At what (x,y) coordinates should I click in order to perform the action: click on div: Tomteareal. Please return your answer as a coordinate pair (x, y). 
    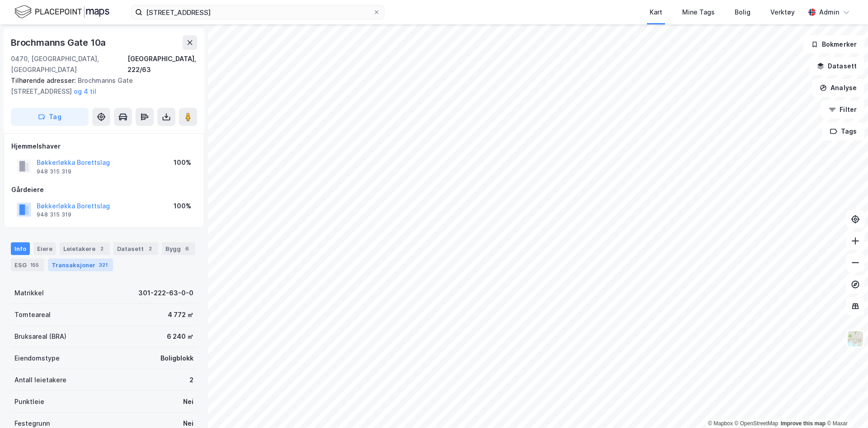
    Looking at the image, I should click on (33, 314).